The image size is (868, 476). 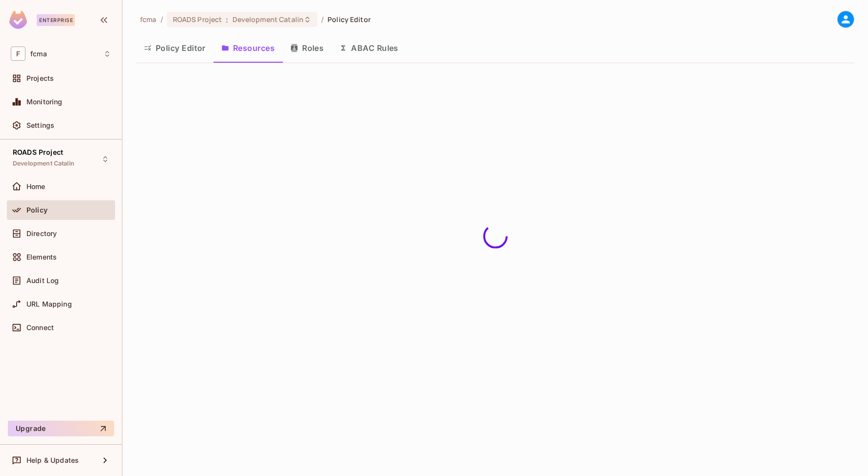 I want to click on span: Directory, so click(x=42, y=234).